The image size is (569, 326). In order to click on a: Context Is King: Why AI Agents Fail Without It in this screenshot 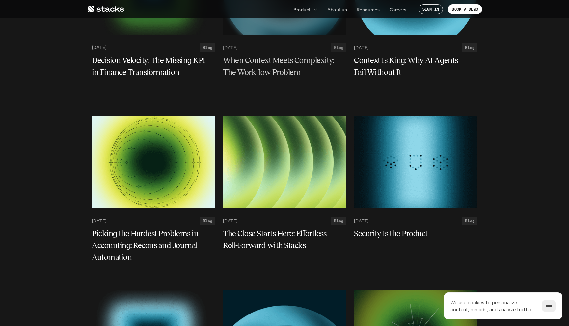, I will do `click(415, 66)`.